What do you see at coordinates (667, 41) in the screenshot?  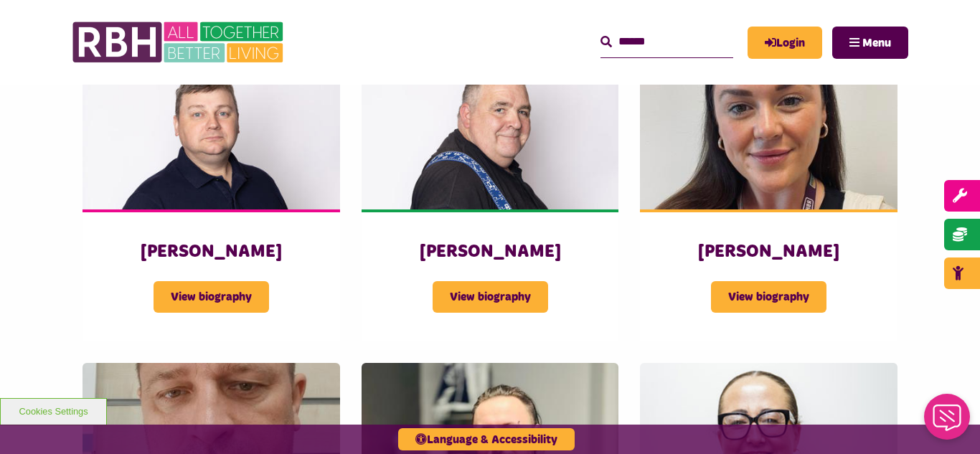 I see `input: Search` at bounding box center [667, 41].